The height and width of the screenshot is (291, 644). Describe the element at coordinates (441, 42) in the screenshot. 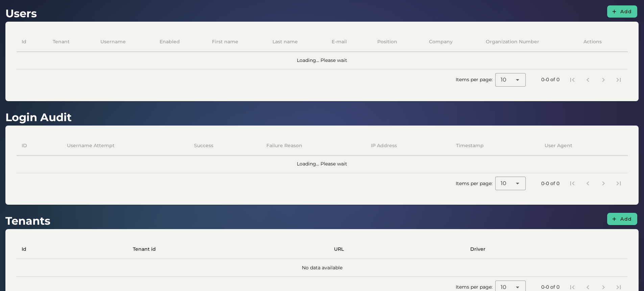

I see `span: Company` at that location.